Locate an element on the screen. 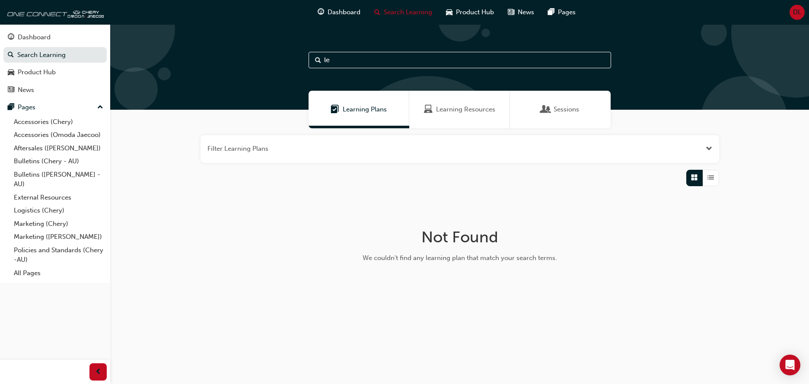 Image resolution: width=809 pixels, height=384 pixels. input: Search... is located at coordinates (460, 60).